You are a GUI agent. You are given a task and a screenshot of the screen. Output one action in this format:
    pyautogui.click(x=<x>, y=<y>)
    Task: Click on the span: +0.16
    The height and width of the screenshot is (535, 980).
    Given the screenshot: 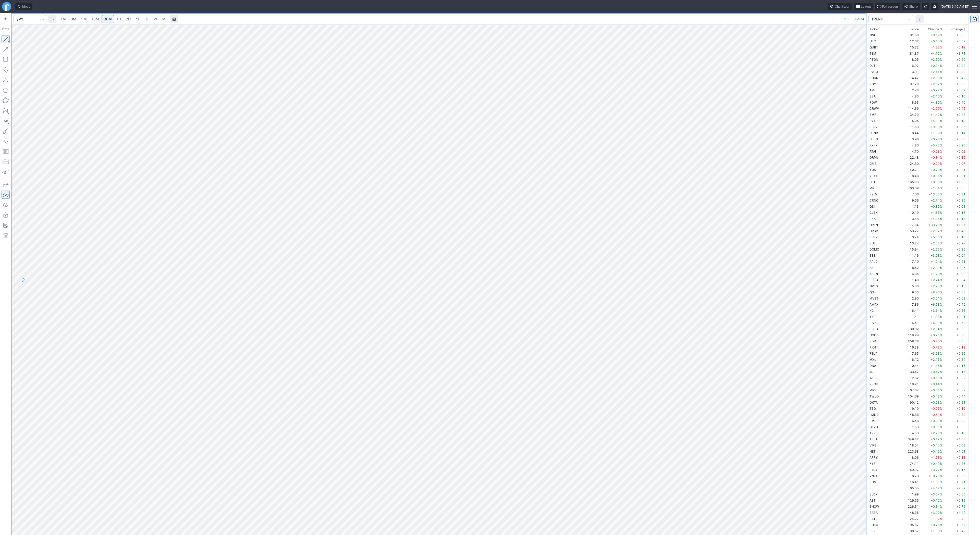 What is the action you would take?
    pyautogui.click(x=961, y=286)
    